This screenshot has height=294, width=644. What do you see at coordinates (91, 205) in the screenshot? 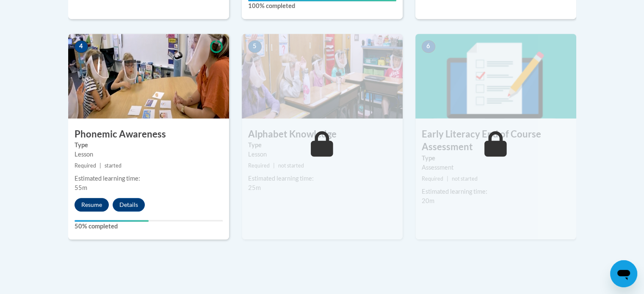
I see `button: Resume` at bounding box center [91, 205].